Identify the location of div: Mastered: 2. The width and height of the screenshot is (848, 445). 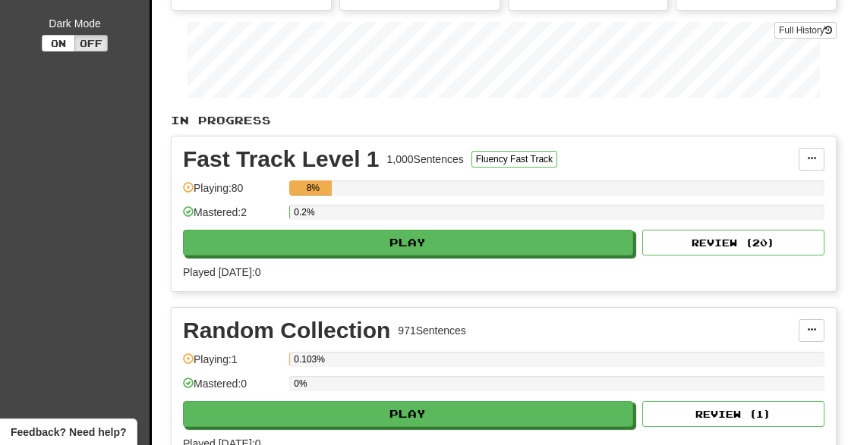
(232, 217).